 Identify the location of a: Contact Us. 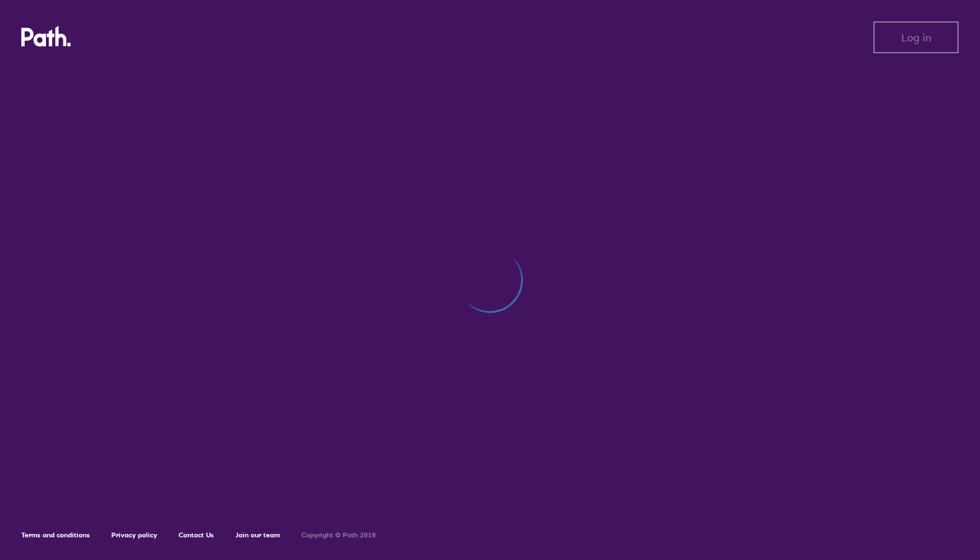
(196, 534).